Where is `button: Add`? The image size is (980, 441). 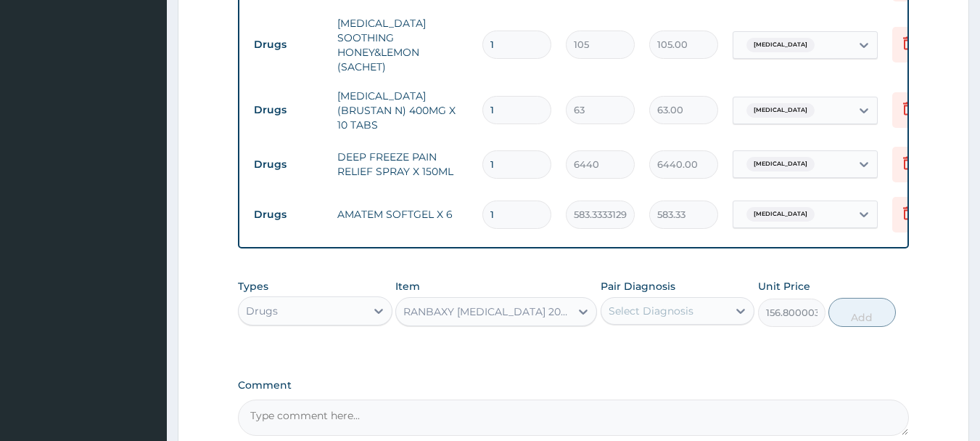 button: Add is located at coordinates (862, 312).